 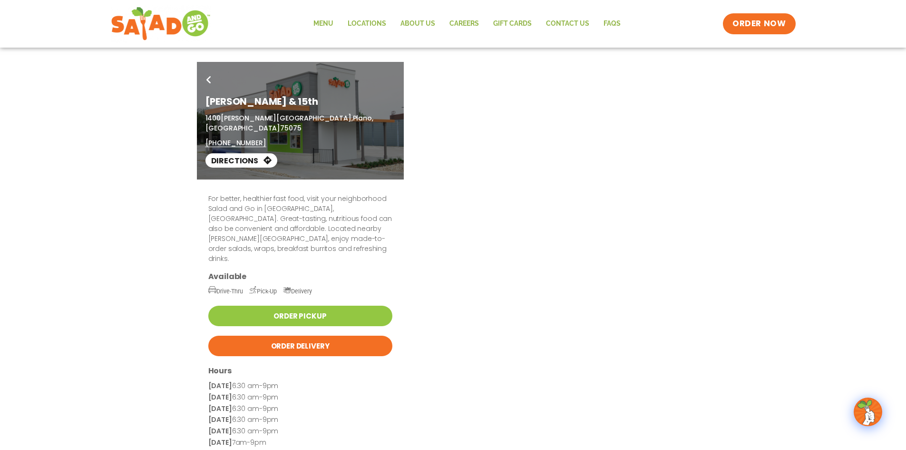 What do you see at coordinates (161, 24) in the screenshot?
I see `img: new-SAG-logo-768×292` at bounding box center [161, 24].